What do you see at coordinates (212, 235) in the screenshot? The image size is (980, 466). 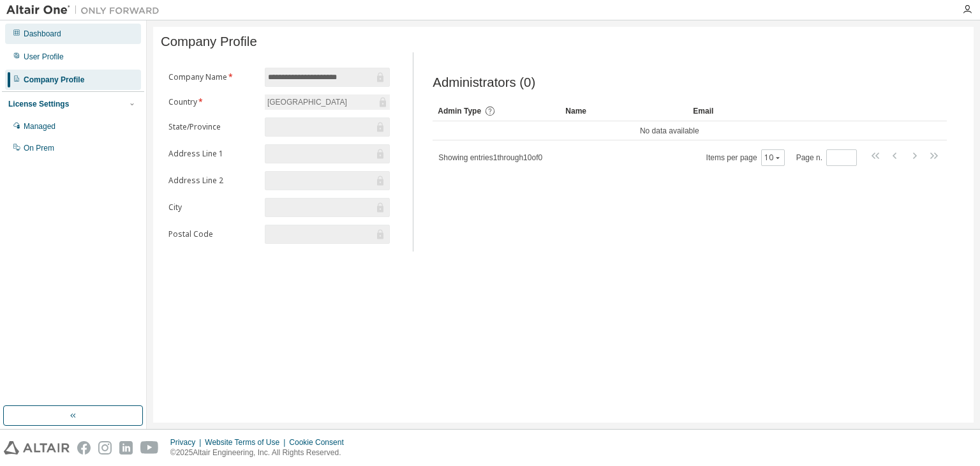 I see `label: Postal Code` at bounding box center [212, 235].